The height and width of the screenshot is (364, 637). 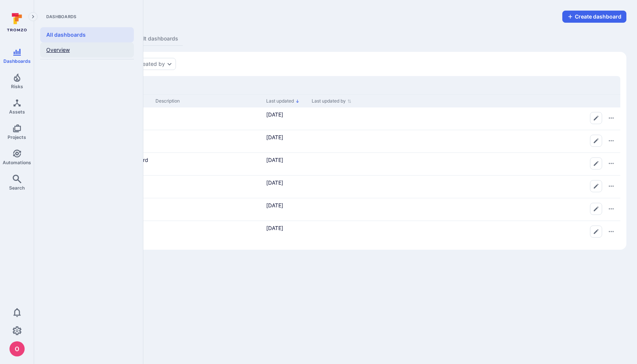 What do you see at coordinates (33, 17) in the screenshot?
I see `button: Expand navigation menu` at bounding box center [33, 17].